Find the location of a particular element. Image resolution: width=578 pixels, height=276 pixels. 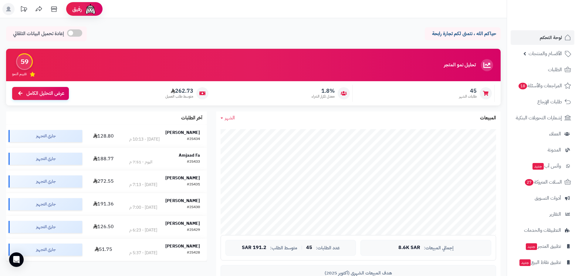

a: التطبيقات والخدمات is located at coordinates (542, 230).